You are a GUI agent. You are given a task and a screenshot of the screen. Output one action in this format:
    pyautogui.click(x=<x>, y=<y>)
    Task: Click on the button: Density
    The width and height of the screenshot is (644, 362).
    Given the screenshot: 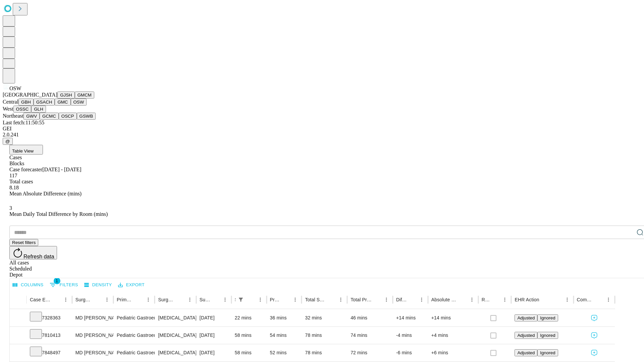 What is the action you would take?
    pyautogui.click(x=98, y=285)
    